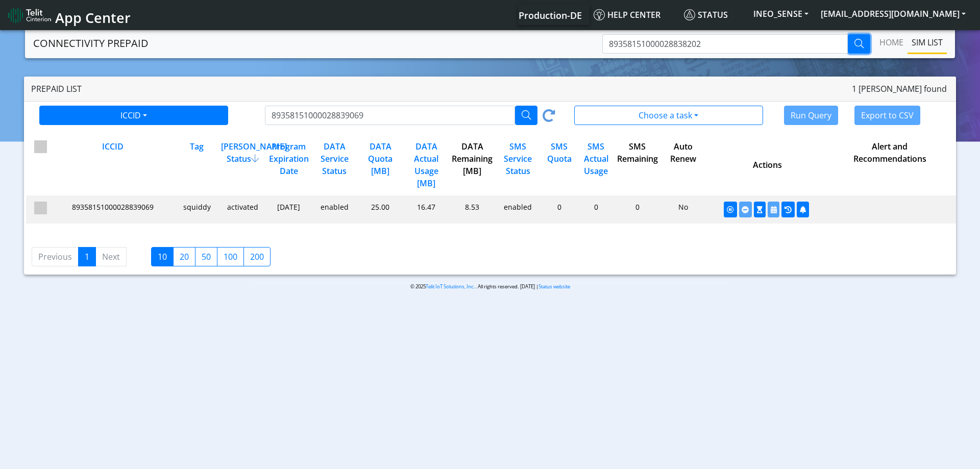 This screenshot has height=469, width=980. I want to click on div: activated, so click(242, 209).